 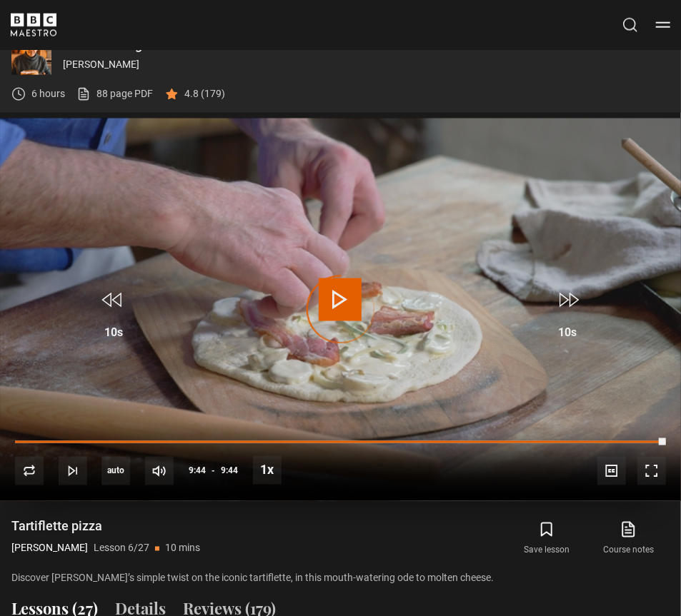 What do you see at coordinates (121, 548) in the screenshot?
I see `p: Lesson 6/27` at bounding box center [121, 548].